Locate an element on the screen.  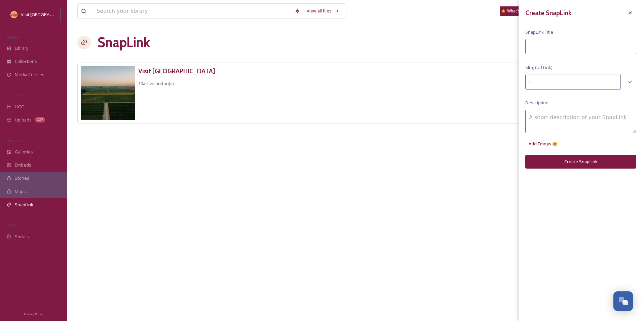
span: Collections is located at coordinates (26, 61).